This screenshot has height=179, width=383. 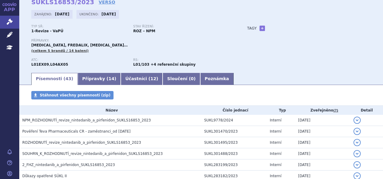 What do you see at coordinates (181, 79) in the screenshot?
I see `a: Sloučení (0)` at bounding box center [181, 79].